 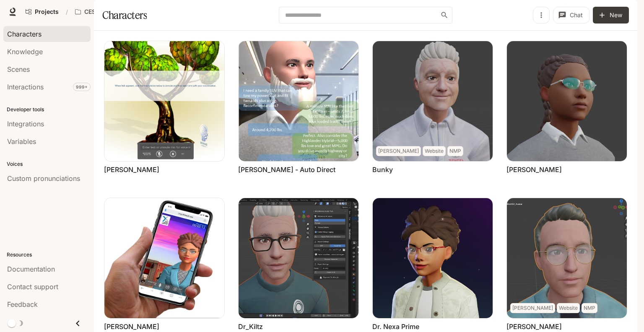 I want to click on img: Charles, so click(x=567, y=101).